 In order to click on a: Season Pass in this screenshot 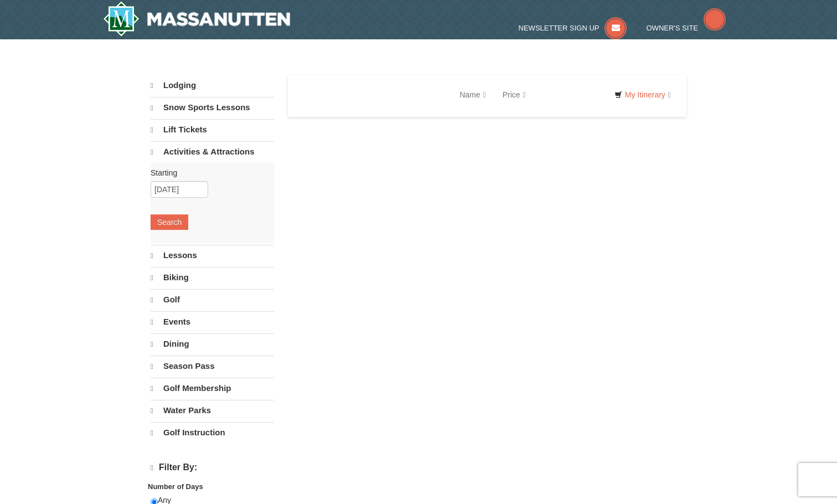, I will do `click(212, 366)`.